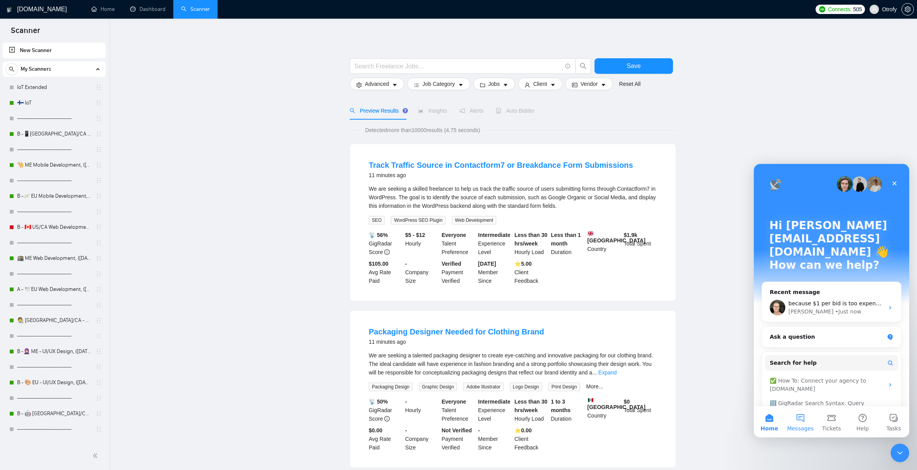  What do you see at coordinates (54, 257) in the screenshot?
I see `li: My Scanners` at bounding box center [54, 257].